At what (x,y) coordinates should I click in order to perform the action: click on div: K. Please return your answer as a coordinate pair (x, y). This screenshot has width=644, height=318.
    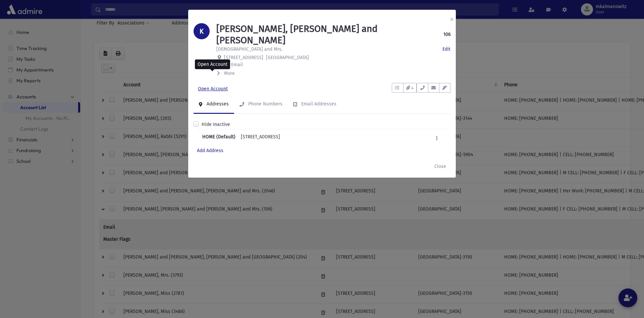
    Looking at the image, I should click on (202, 31).